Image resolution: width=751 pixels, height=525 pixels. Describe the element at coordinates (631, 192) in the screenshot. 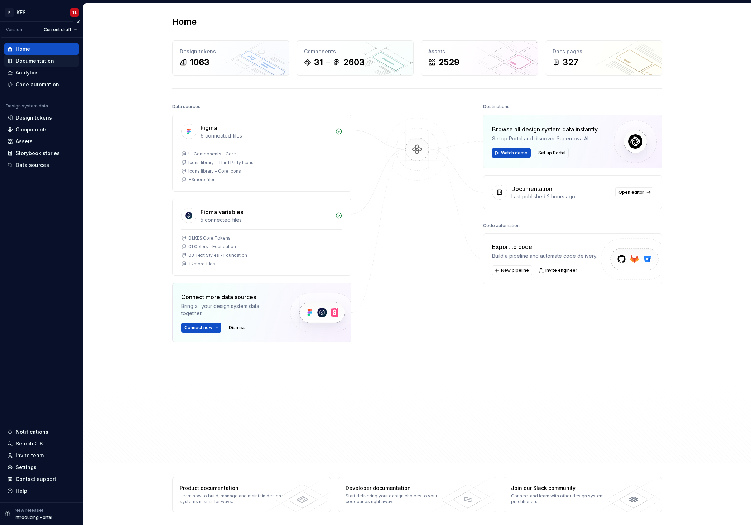

I see `span: Open editor` at that location.